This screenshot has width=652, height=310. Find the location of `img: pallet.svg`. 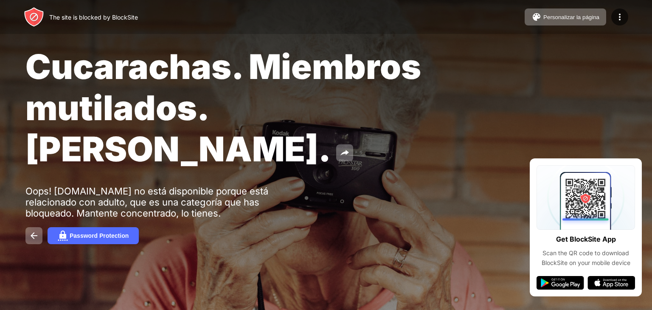

img: pallet.svg is located at coordinates (536, 17).